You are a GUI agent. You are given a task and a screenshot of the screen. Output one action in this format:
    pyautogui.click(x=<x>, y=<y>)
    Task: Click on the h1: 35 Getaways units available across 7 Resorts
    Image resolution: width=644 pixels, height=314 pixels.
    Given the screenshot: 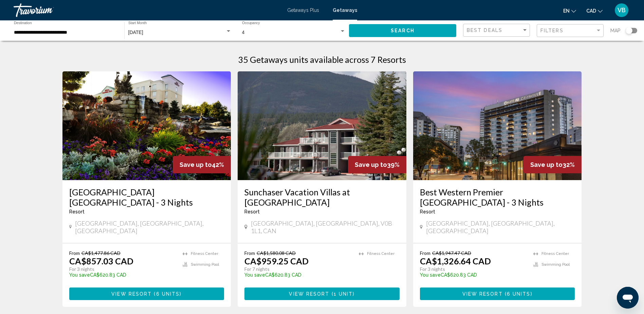 What is the action you would take?
    pyautogui.click(x=322, y=60)
    